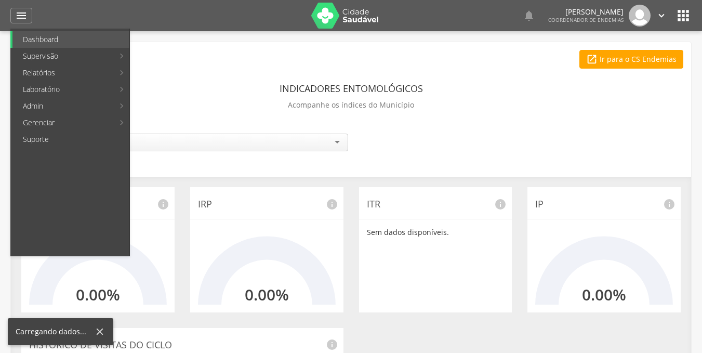  Describe the element at coordinates (586, 20) in the screenshot. I see `span: Coordenador de Endemias` at that location.